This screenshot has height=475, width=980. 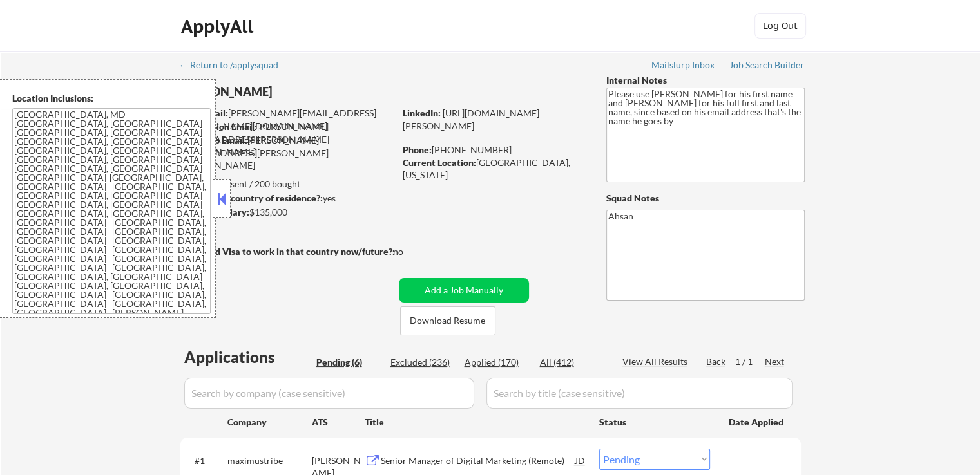 What do you see at coordinates (234, 67) in the screenshot?
I see `a: ← Return to /applysquad` at bounding box center [234, 67].